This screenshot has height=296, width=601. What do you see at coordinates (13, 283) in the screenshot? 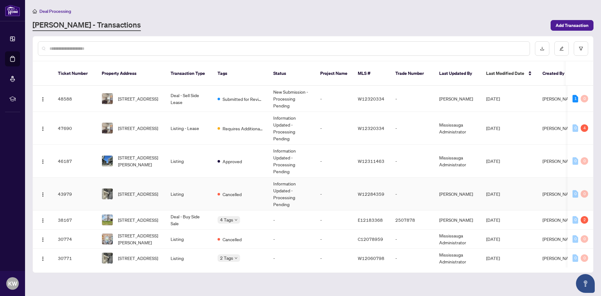
I see `span: KW` at bounding box center [13, 283].